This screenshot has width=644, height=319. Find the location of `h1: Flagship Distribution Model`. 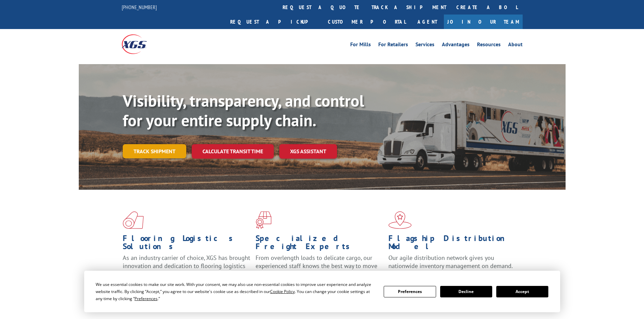

h1: Flagship Distribution Model is located at coordinates (453, 244).